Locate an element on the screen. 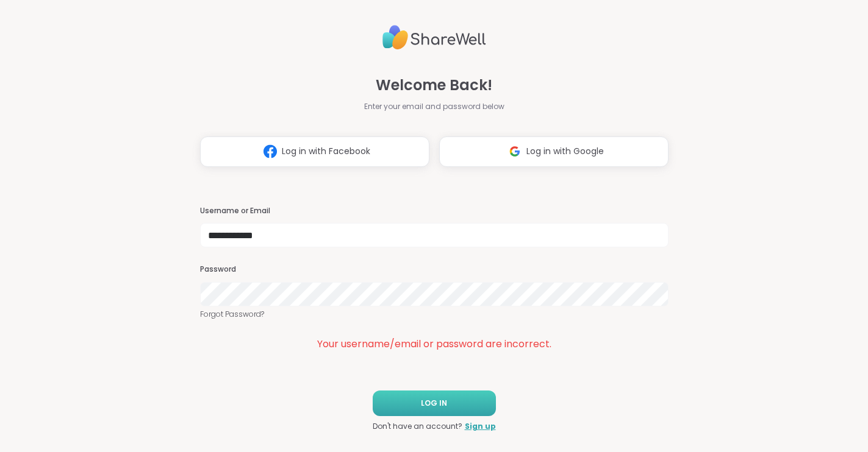 The height and width of the screenshot is (452, 868). h3: Username or Email is located at coordinates (434, 210).